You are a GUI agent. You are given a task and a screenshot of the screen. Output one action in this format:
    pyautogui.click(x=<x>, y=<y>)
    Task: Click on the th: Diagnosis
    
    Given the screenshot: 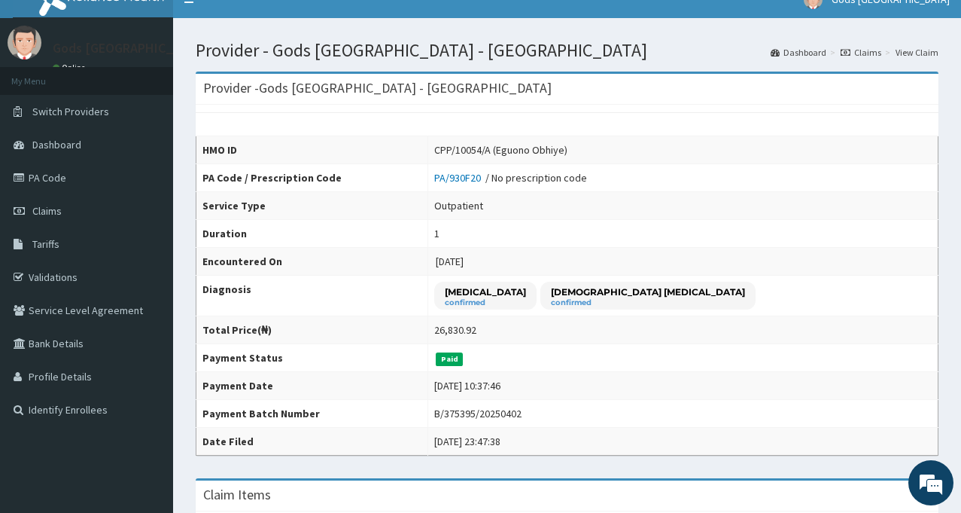 What is the action you would take?
    pyautogui.click(x=312, y=296)
    